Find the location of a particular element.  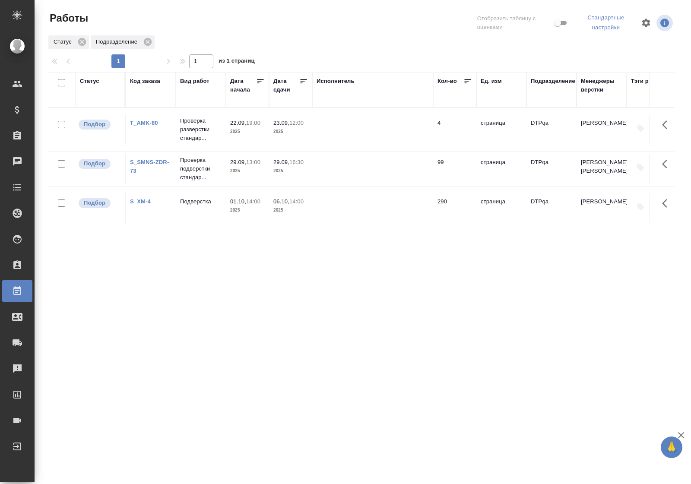

div: Тэги работы is located at coordinates (649, 81).